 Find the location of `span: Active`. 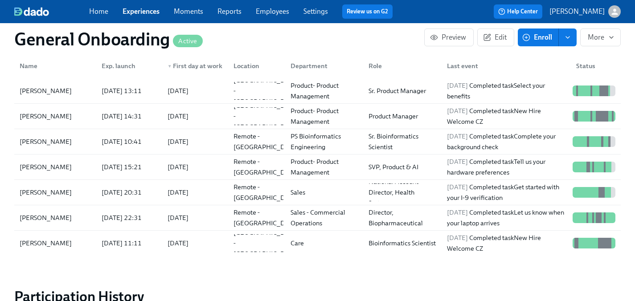

span: Active is located at coordinates (187, 41).